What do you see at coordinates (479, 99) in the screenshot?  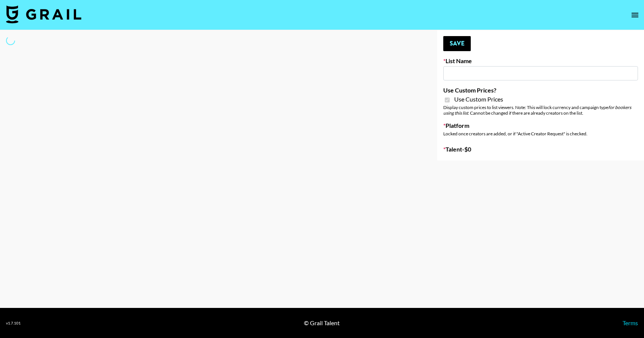 I see `span: Use Custom Prices` at bounding box center [479, 99].